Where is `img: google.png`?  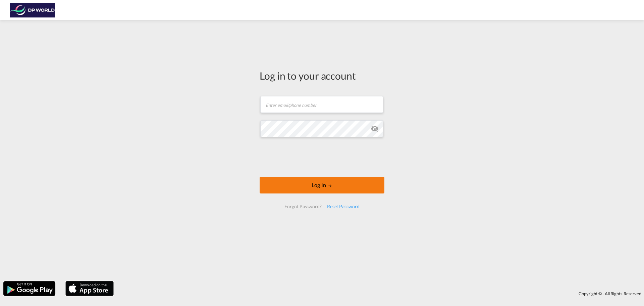 img: google.png is located at coordinates (29, 288).